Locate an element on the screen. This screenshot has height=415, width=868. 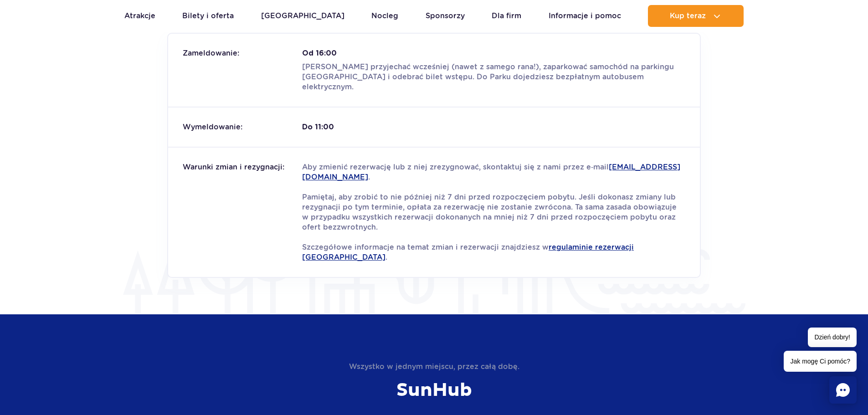
p: Wszystko w jednym miejscu, przez całą dobę. is located at coordinates (434, 367).